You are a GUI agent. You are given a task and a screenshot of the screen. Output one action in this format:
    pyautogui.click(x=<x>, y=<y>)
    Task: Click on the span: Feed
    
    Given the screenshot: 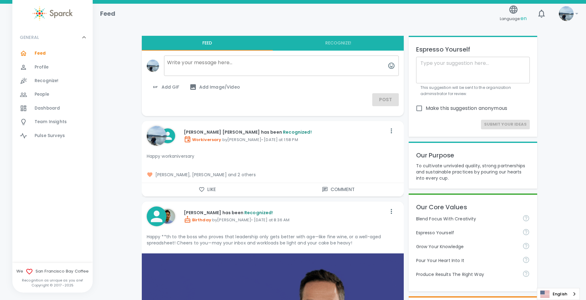 What is the action you would take?
    pyautogui.click(x=40, y=53)
    